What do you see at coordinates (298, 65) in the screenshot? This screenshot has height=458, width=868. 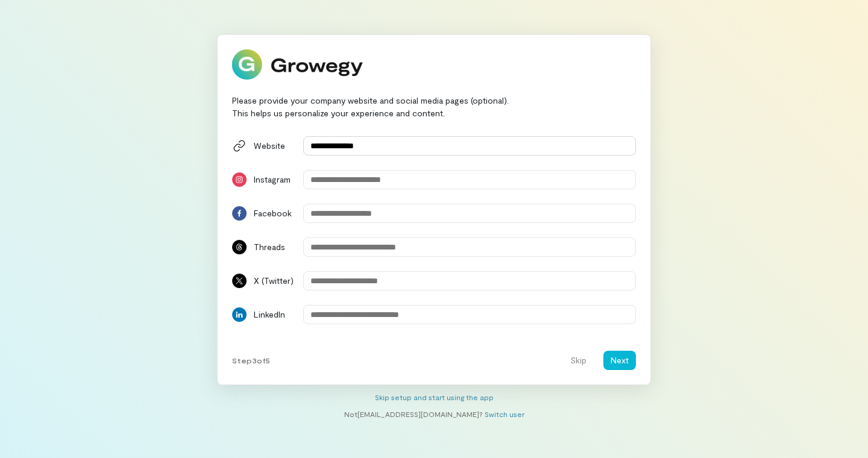 I see `img: Growegy logo` at bounding box center [298, 65].